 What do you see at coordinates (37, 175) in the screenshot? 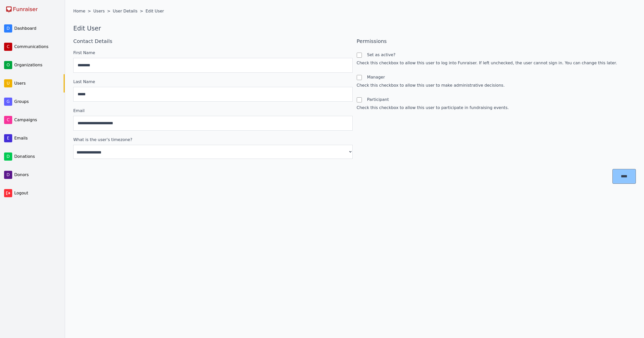
I see `span: Donors` at bounding box center [37, 175].